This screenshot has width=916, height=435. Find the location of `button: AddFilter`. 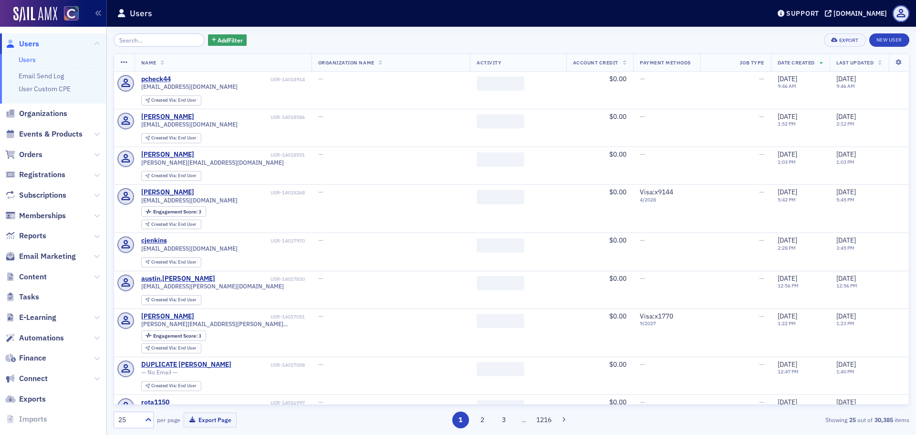

button: AddFilter is located at coordinates (228, 40).